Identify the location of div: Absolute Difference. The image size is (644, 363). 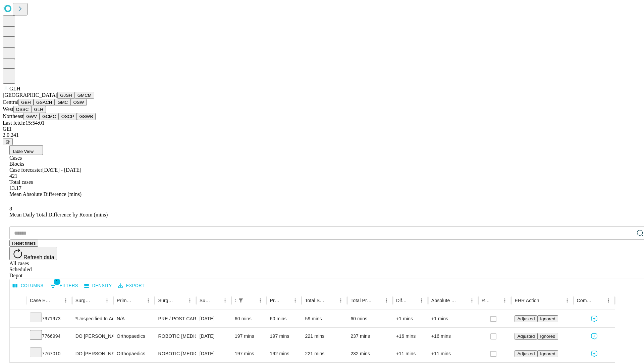
(444, 300).